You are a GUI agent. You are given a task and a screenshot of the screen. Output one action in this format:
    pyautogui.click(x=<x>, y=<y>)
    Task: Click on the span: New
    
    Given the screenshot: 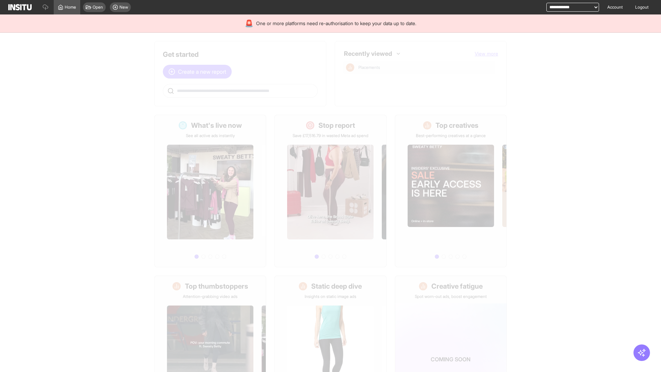 What is the action you would take?
    pyautogui.click(x=124, y=7)
    